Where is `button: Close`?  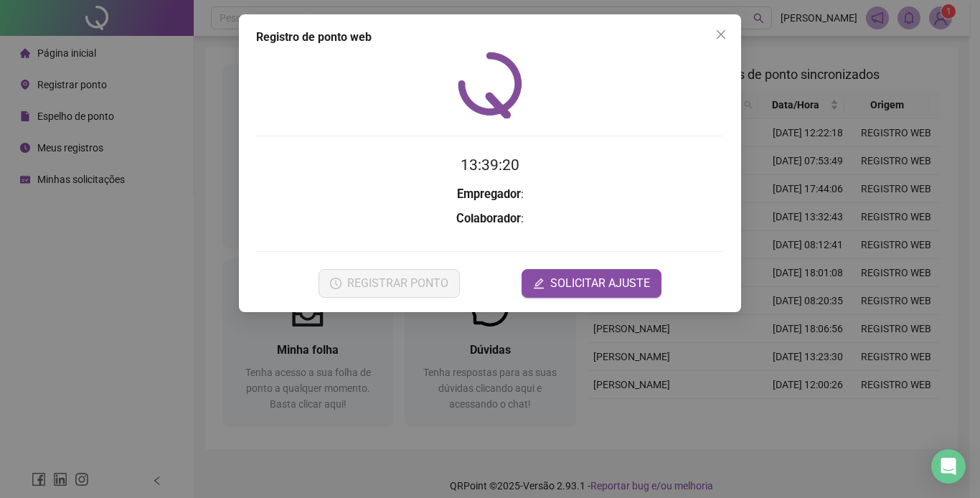
button: Close is located at coordinates (721, 34).